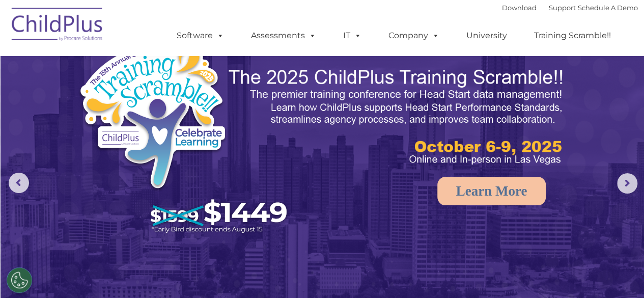 This screenshot has height=298, width=644. Describe the element at coordinates (562, 8) in the screenshot. I see `a: Support` at that location.